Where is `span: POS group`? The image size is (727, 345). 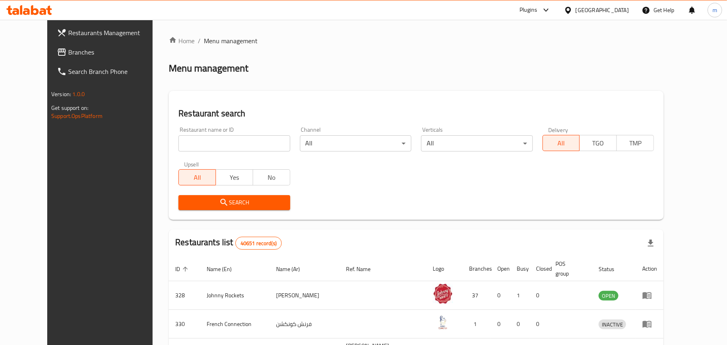 span: POS group is located at coordinates (569, 268).